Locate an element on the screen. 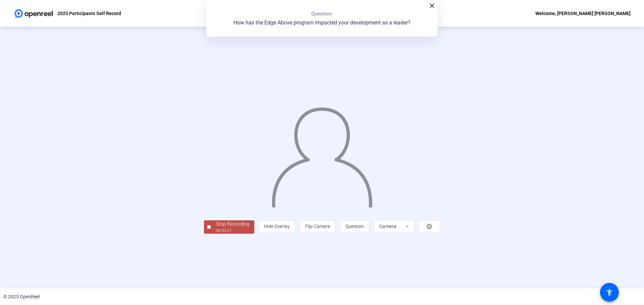 The image size is (644, 305). p: Question: is located at coordinates (322, 14).